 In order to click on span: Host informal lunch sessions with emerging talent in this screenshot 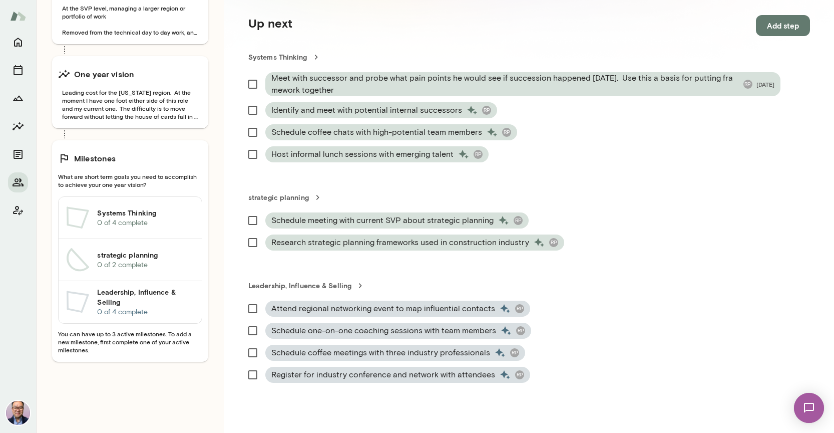, I will do `click(363, 154)`.